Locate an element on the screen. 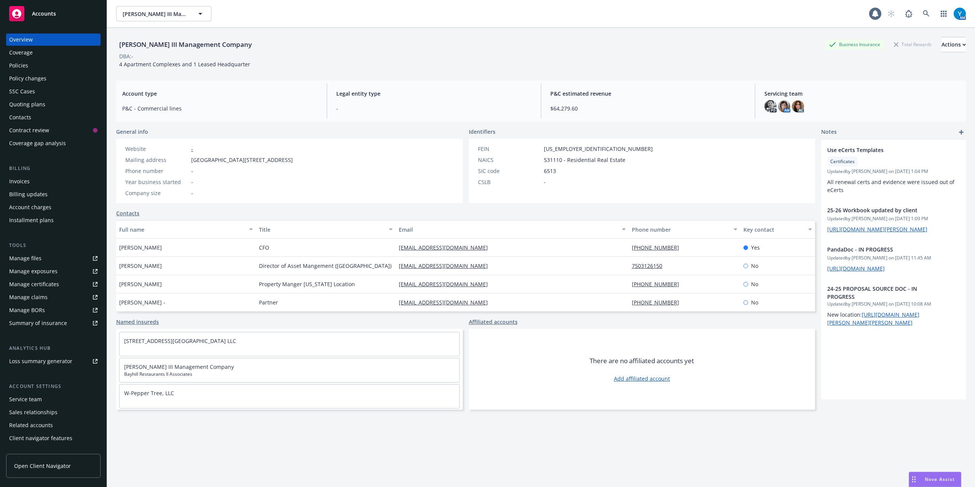  div: Client navigator features is located at coordinates (41, 438).